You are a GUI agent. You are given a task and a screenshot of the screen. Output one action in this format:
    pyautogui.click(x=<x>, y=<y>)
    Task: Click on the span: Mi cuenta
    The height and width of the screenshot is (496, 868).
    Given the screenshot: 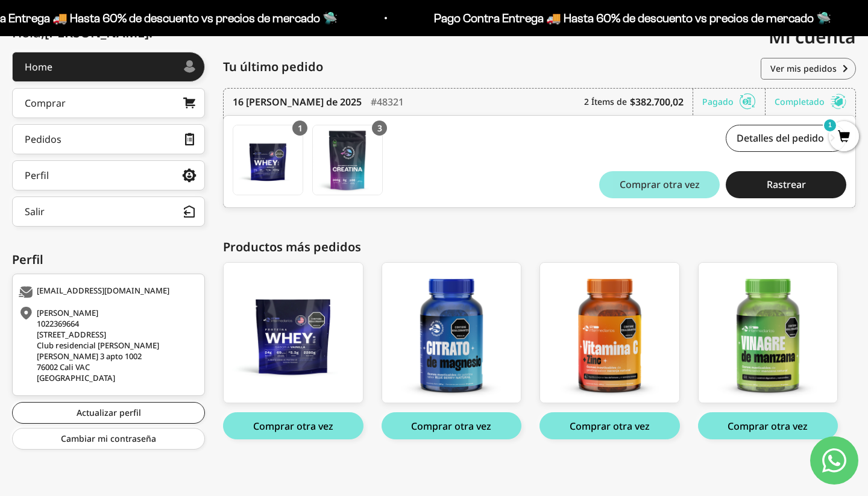 What is the action you would take?
    pyautogui.click(x=812, y=36)
    